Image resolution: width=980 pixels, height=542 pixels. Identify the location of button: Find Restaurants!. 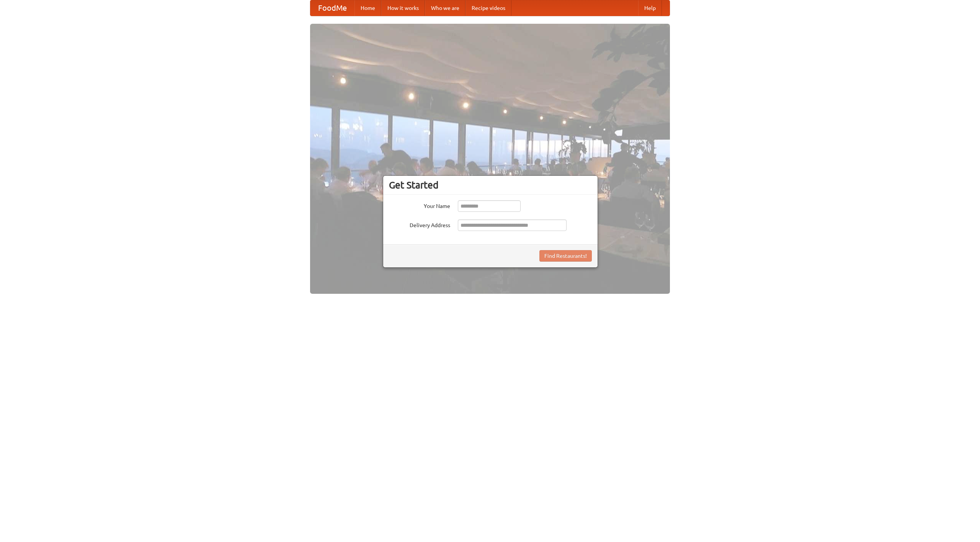
(565, 256).